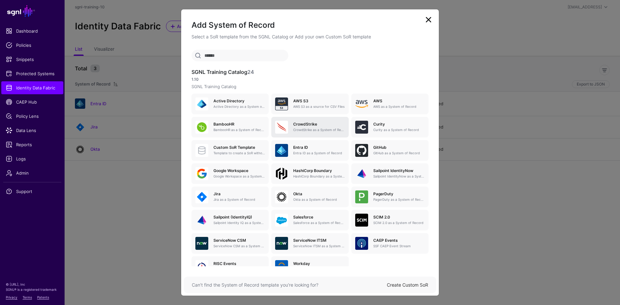 Image resolution: width=620 pixels, height=305 pixels. What do you see at coordinates (310, 220) in the screenshot?
I see `a: SalesforceSalesforce as a System of Record` at bounding box center [310, 220].